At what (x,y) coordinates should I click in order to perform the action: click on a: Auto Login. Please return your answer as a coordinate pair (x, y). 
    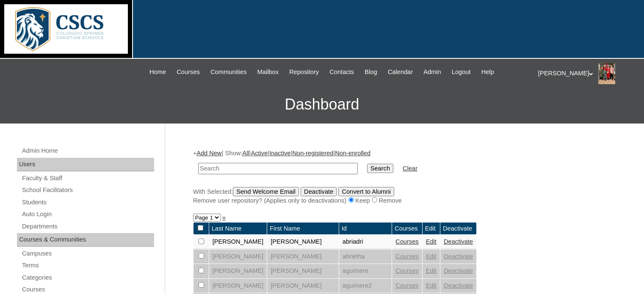
    Looking at the image, I should click on (88, 214).